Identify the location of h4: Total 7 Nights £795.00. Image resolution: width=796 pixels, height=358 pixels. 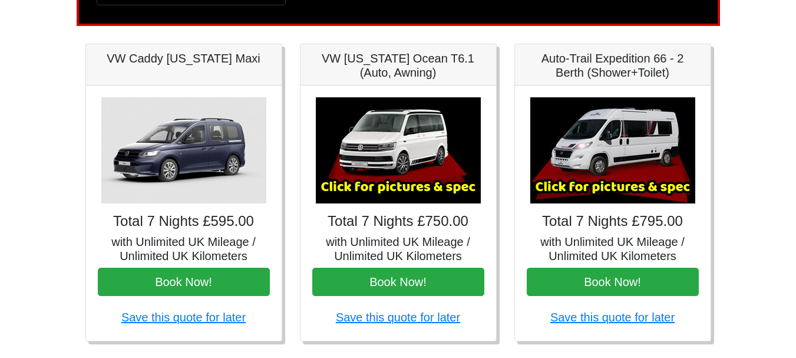
(613, 221).